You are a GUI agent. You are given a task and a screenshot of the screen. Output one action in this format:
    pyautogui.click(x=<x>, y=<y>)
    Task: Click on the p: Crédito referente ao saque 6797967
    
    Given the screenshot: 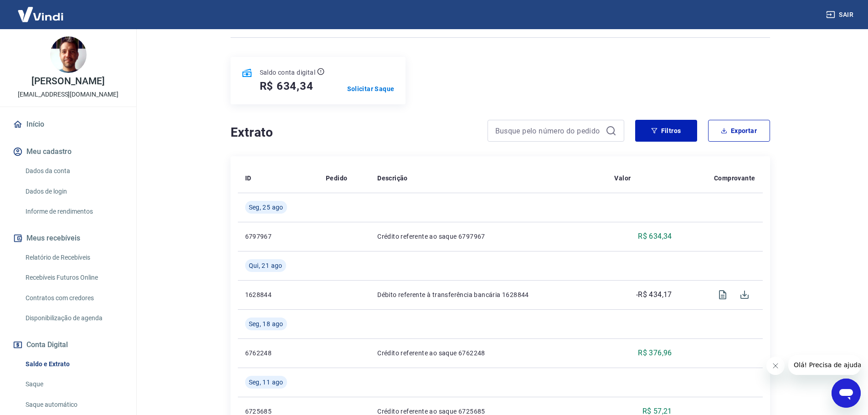 What is the action you would take?
    pyautogui.click(x=488, y=236)
    